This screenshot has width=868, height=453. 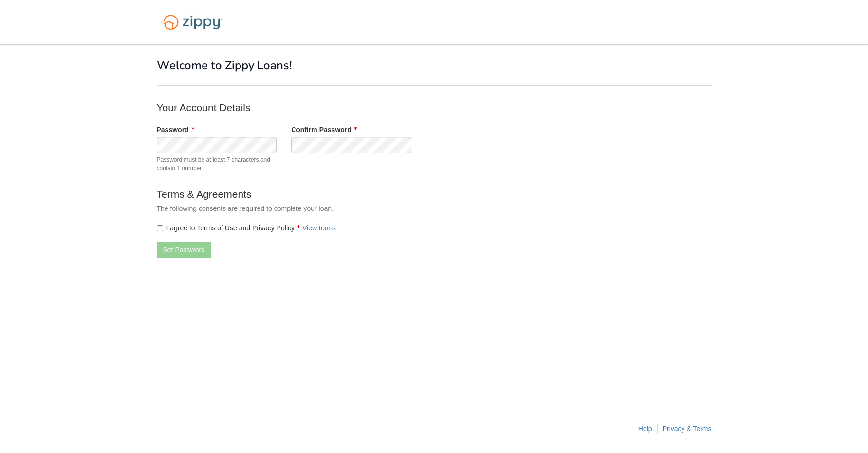 What do you see at coordinates (160, 228) in the screenshot?
I see `input: I agree to Terms of Use and Privacy PolicyView terms` at bounding box center [160, 228].